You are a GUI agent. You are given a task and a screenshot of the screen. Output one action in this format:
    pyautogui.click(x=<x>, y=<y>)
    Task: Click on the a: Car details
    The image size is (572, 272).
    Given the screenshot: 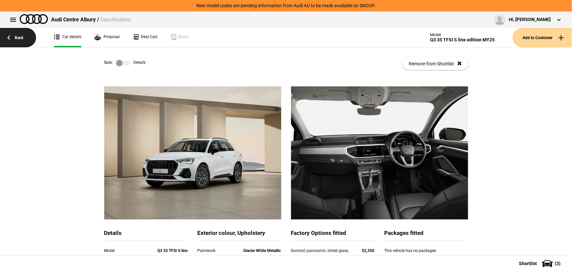 What is the action you would take?
    pyautogui.click(x=68, y=37)
    